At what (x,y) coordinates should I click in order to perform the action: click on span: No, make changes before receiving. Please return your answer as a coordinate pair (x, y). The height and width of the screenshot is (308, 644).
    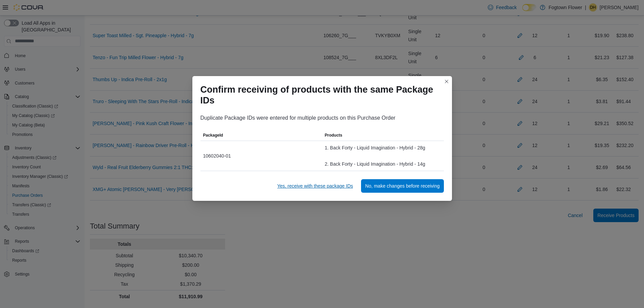
    Looking at the image, I should click on (402, 185).